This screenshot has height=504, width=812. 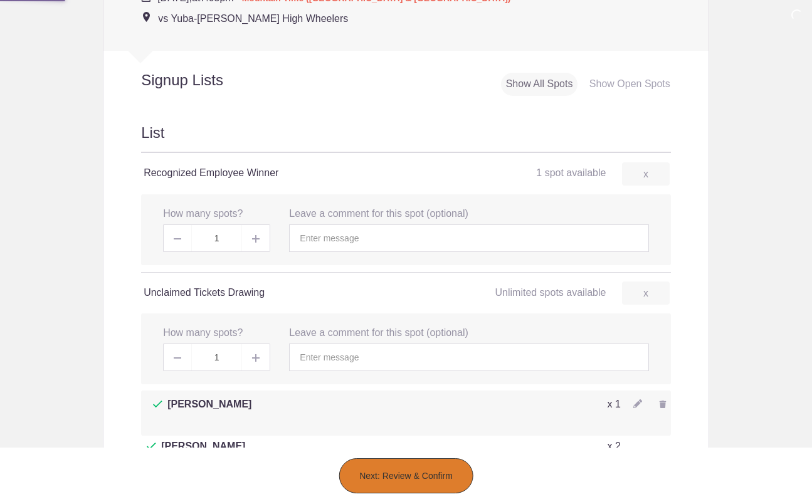 I want to click on img: Event location, so click(x=146, y=17).